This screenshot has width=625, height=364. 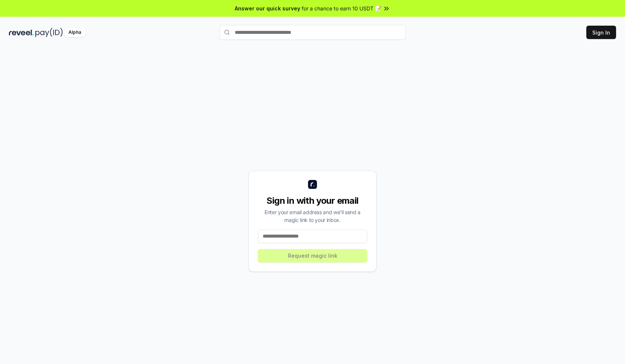 What do you see at coordinates (21, 32) in the screenshot?
I see `img: reveel_dark` at bounding box center [21, 32].